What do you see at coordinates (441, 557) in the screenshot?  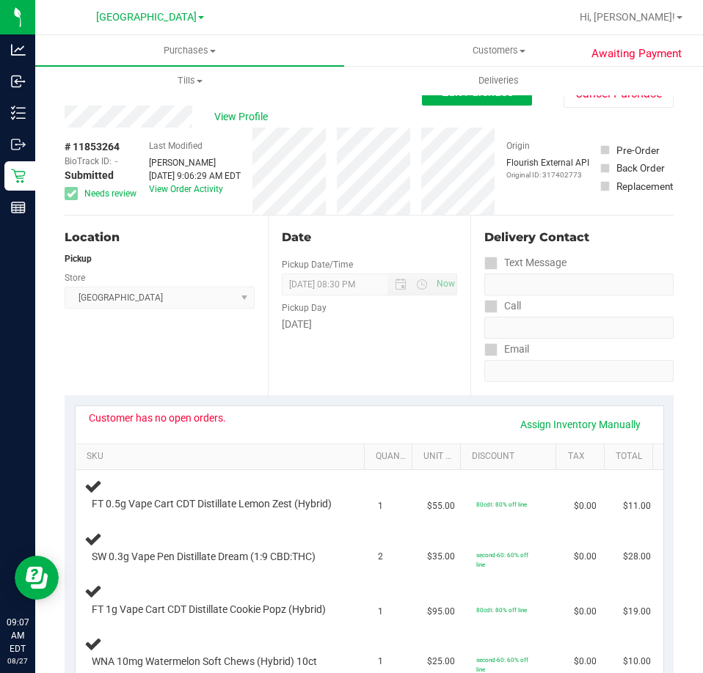 I see `span: $35.00` at bounding box center [441, 557].